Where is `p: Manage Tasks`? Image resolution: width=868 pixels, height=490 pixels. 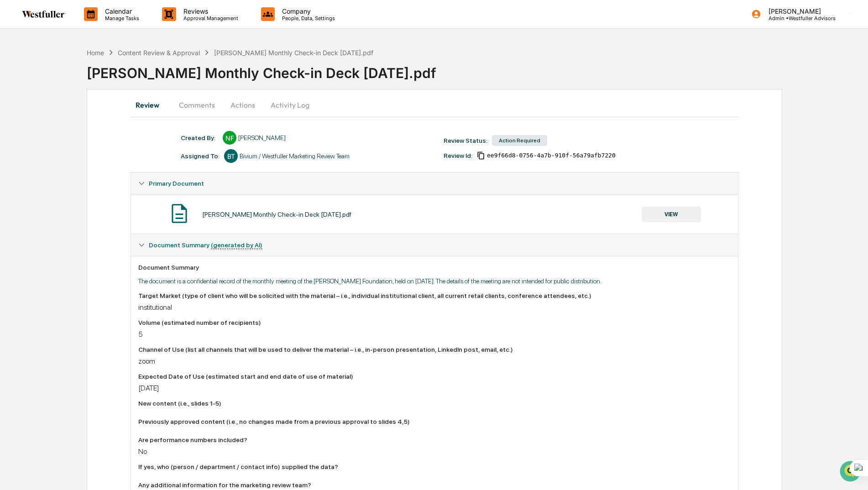 p: Manage Tasks is located at coordinates (121, 18).